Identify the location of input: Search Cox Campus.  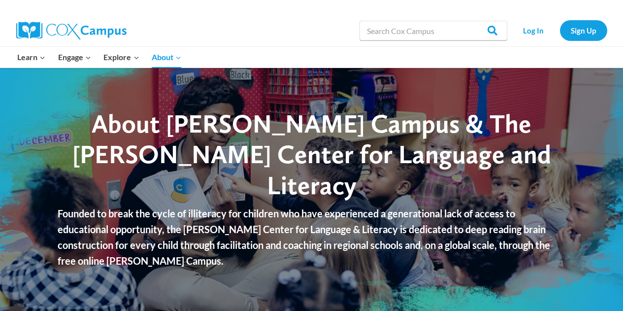
(433, 31).